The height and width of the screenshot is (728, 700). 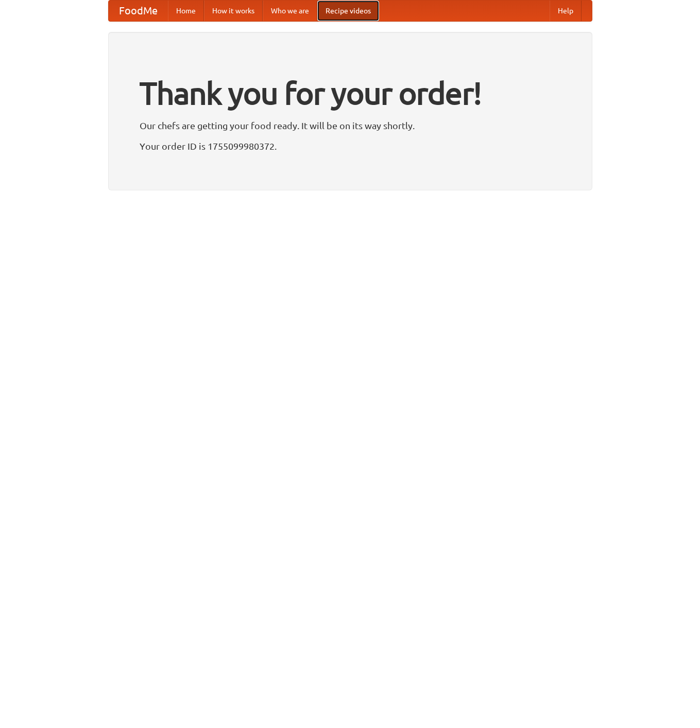 What do you see at coordinates (348, 10) in the screenshot?
I see `a: Recipe videos` at bounding box center [348, 10].